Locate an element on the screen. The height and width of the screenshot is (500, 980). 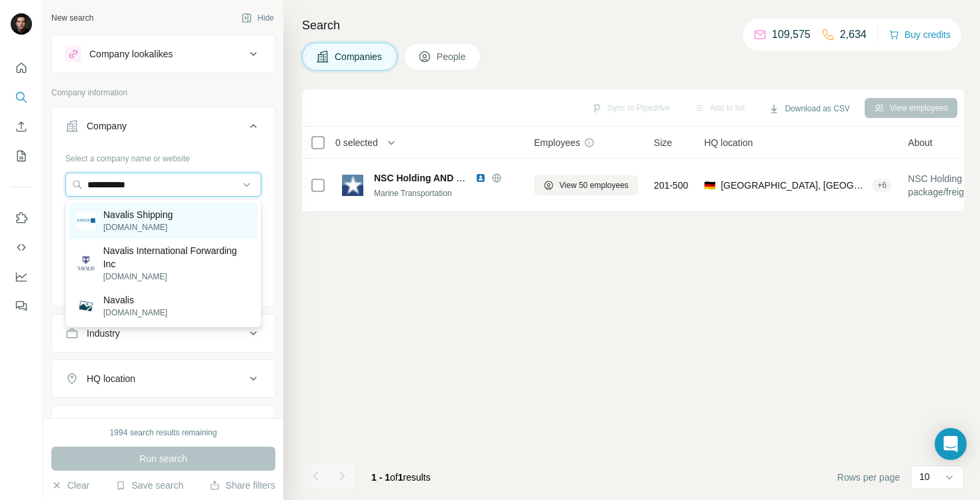
button: Enrich CSV is located at coordinates (21, 127).